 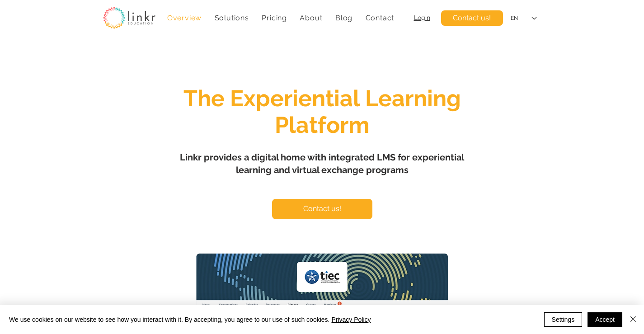 What do you see at coordinates (232, 18) in the screenshot?
I see `div: Solutions` at bounding box center [232, 18].